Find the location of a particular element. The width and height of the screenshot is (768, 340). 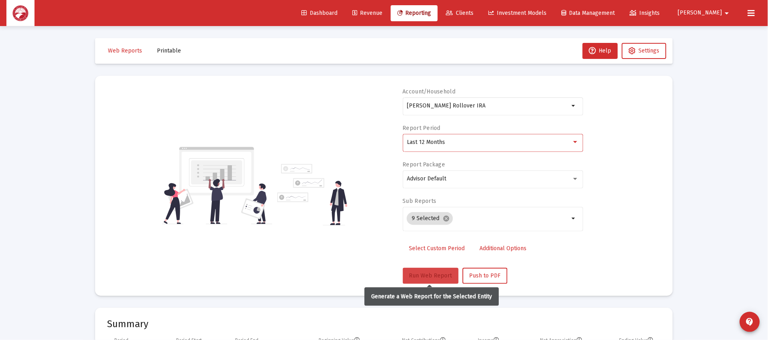

a: Dashboard is located at coordinates (319, 13).